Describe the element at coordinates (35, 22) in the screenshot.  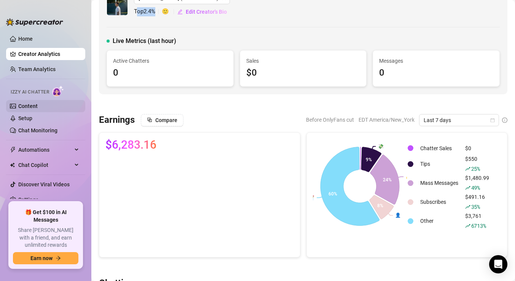
I see `img: logo-BBDzfeDw.svg` at that location.